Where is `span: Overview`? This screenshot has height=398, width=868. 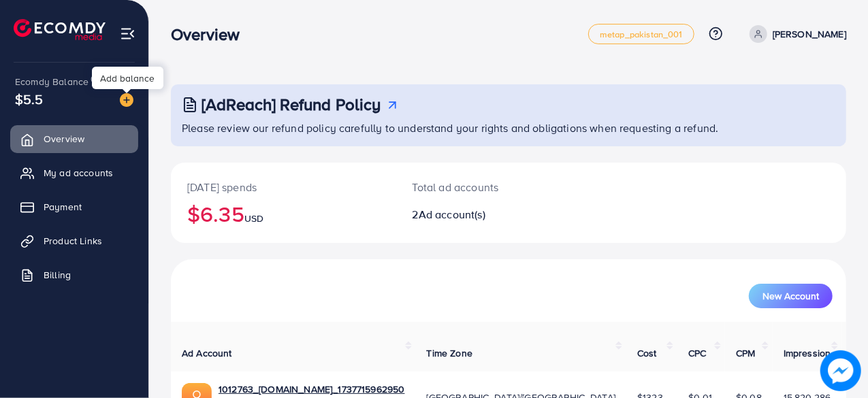 span: Overview is located at coordinates (64, 138).